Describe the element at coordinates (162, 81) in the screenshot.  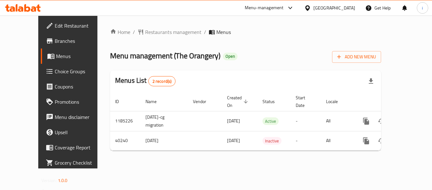
I see `div: Total records count` at that location.